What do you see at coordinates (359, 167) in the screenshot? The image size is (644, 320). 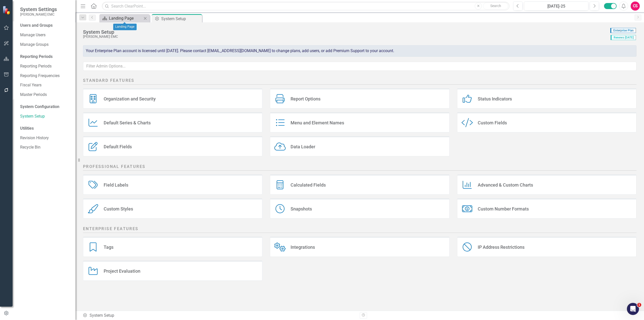 I see `h2: Professional Features` at bounding box center [359, 167].